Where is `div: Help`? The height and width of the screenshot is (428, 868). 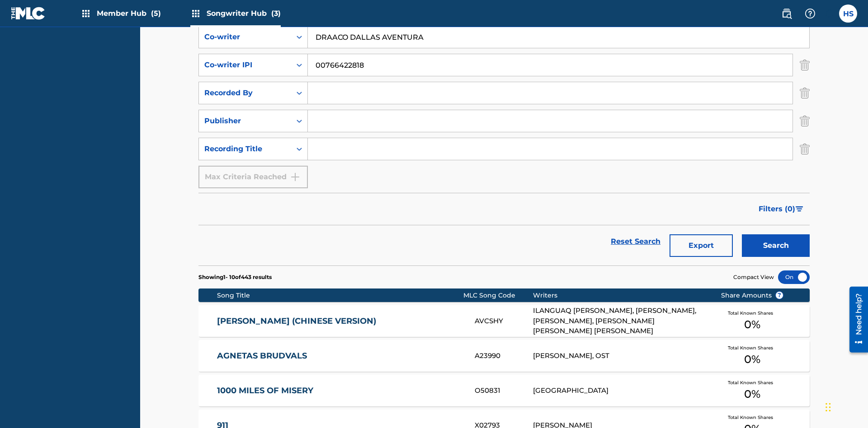
div: Help is located at coordinates (810, 14).